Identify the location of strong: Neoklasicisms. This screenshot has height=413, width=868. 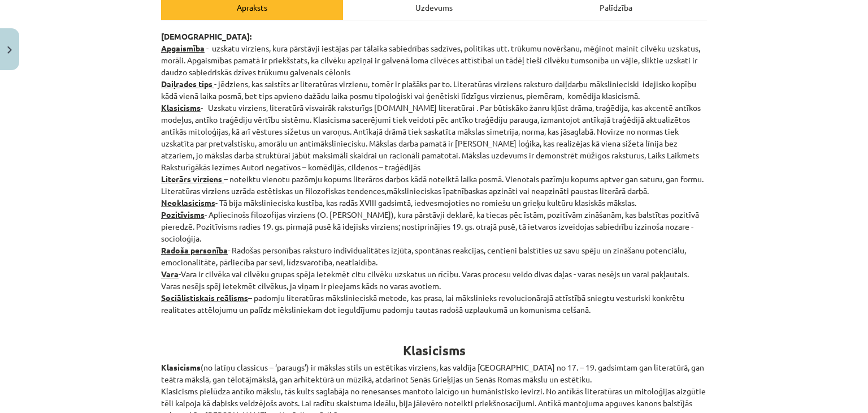
(188, 202).